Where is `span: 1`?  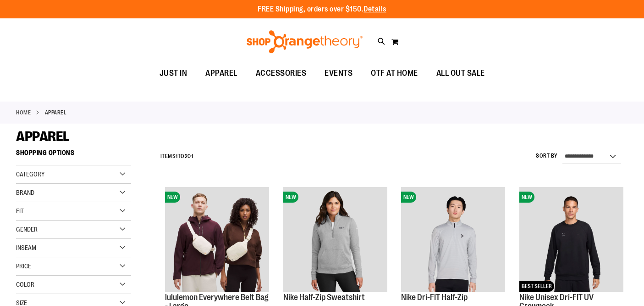
span: 1 is located at coordinates (177, 156).